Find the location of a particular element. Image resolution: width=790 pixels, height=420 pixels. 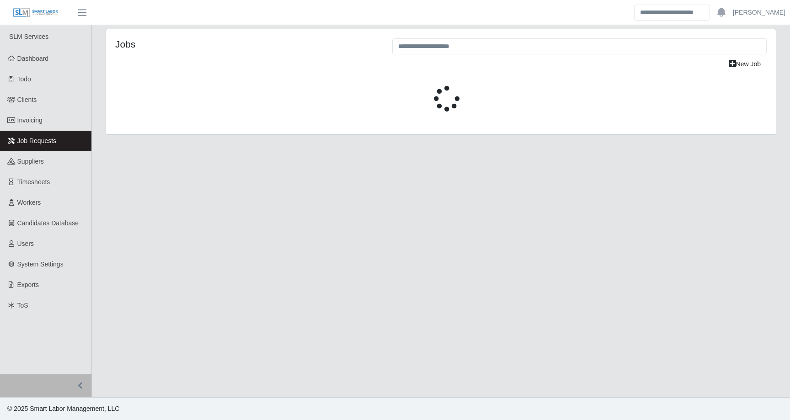

img: SLM Logo is located at coordinates (36, 13).